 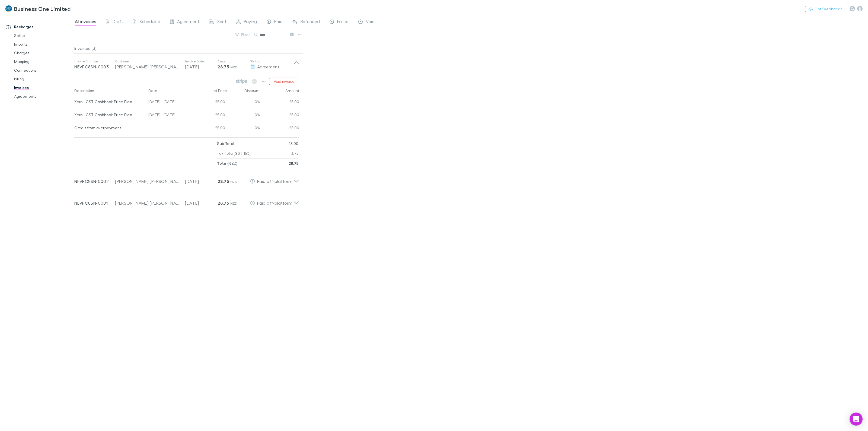 I want to click on button: Filter, so click(x=243, y=35).